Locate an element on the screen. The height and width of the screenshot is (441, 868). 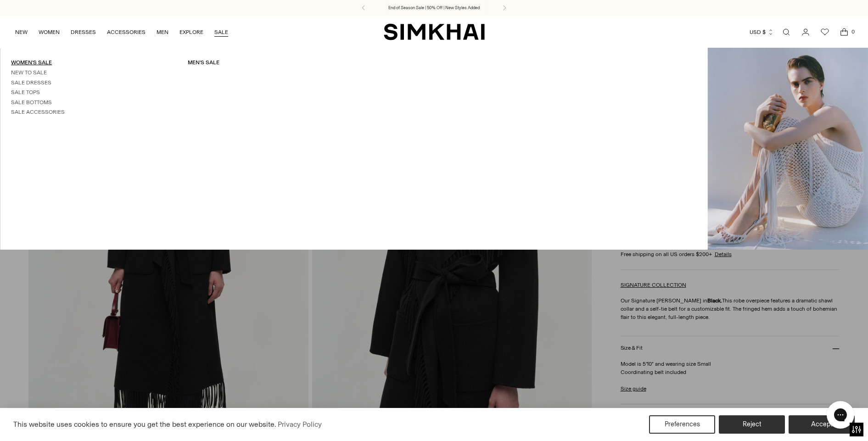
button: USD $ is located at coordinates (761, 32).